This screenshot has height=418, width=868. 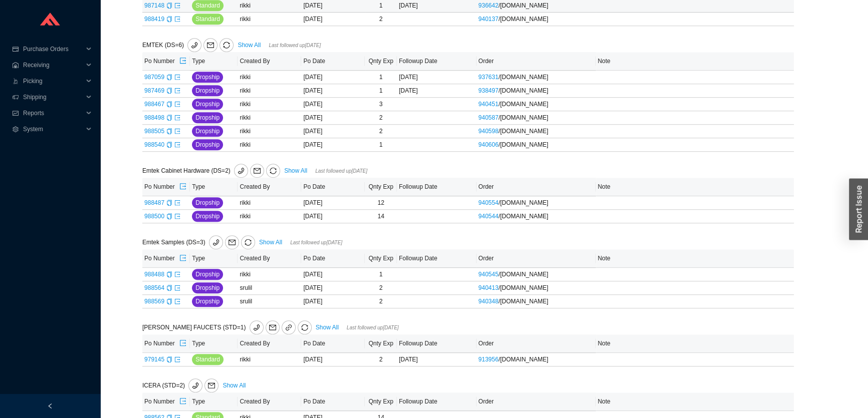 I want to click on a: 987059, so click(x=154, y=77).